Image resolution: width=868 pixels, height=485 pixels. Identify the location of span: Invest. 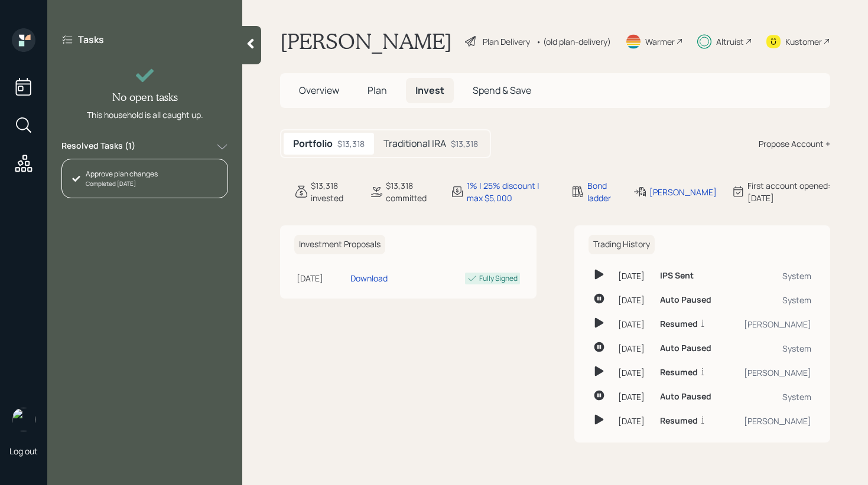
(430, 91).